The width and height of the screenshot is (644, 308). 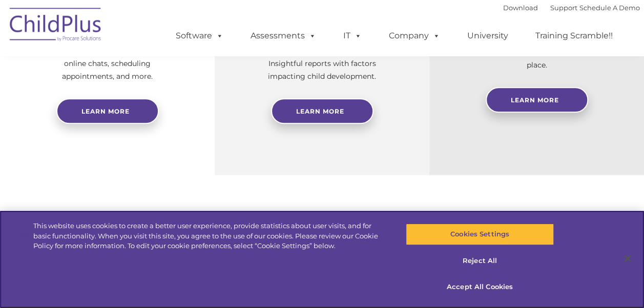 What do you see at coordinates (210, 236) in the screenshot?
I see `div: This website uses cookies to create a better user experience, provide statistics about user visit...` at bounding box center [210, 236].